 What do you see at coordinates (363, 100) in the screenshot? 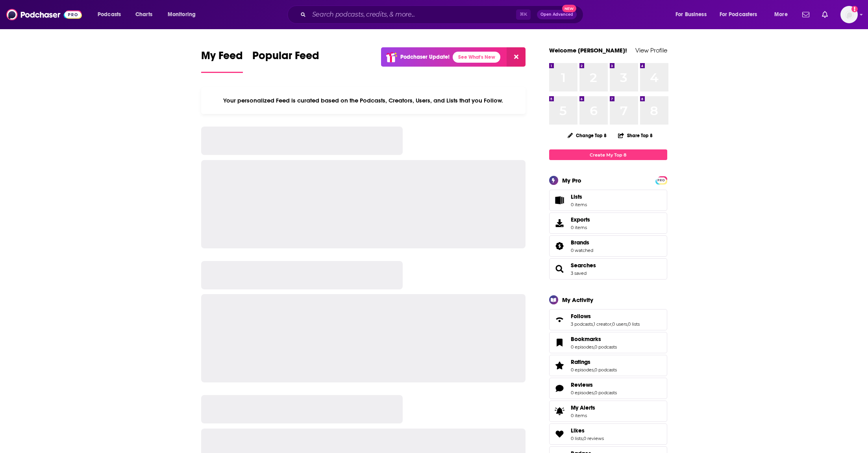
I see `div: Your personalized Feed is curated based on the Podcasts, Creators, Users, and Lists that you Follow.` at bounding box center [363, 100].